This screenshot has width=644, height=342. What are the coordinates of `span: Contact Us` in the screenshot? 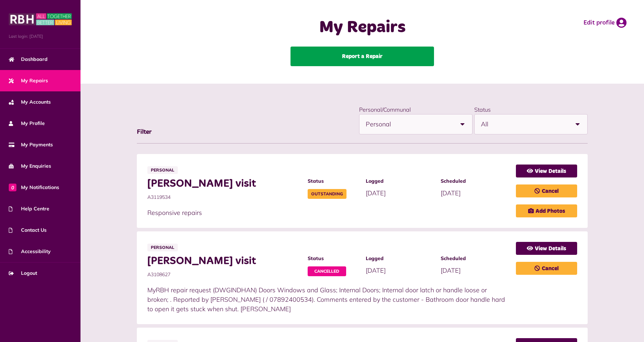 It's located at (28, 230).